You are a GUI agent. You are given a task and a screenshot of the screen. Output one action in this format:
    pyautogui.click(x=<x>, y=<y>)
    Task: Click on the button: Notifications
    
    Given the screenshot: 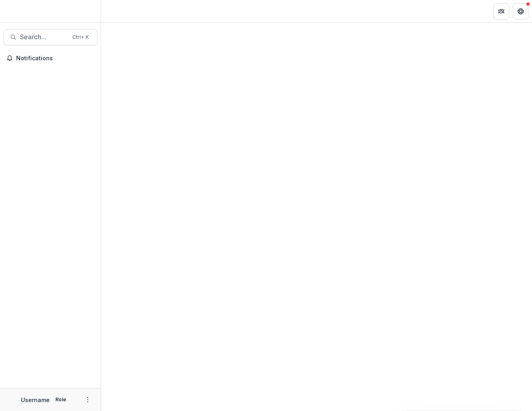 What is the action you would take?
    pyautogui.click(x=50, y=58)
    